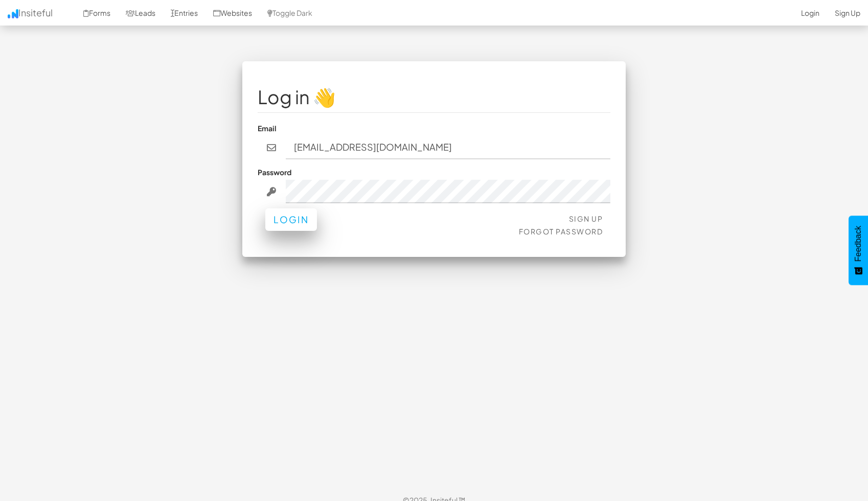 The height and width of the screenshot is (501, 868). What do you see at coordinates (449, 148) in the screenshot?
I see `input: john@doe.com` at bounding box center [449, 148].